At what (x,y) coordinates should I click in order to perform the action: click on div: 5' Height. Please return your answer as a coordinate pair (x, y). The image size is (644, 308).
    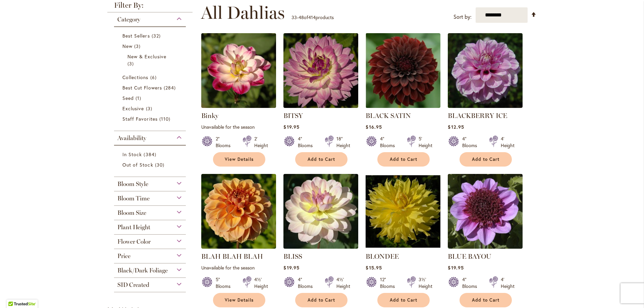
    Looking at the image, I should click on (425, 142).